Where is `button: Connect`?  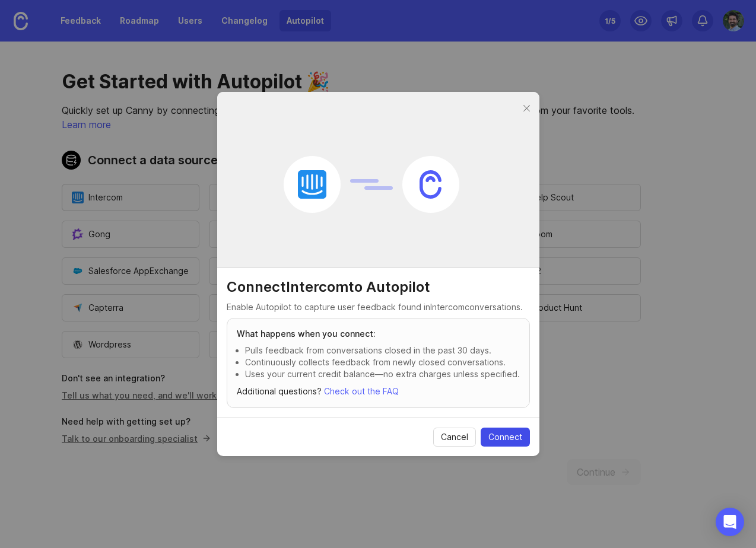
button: Connect is located at coordinates (505, 437).